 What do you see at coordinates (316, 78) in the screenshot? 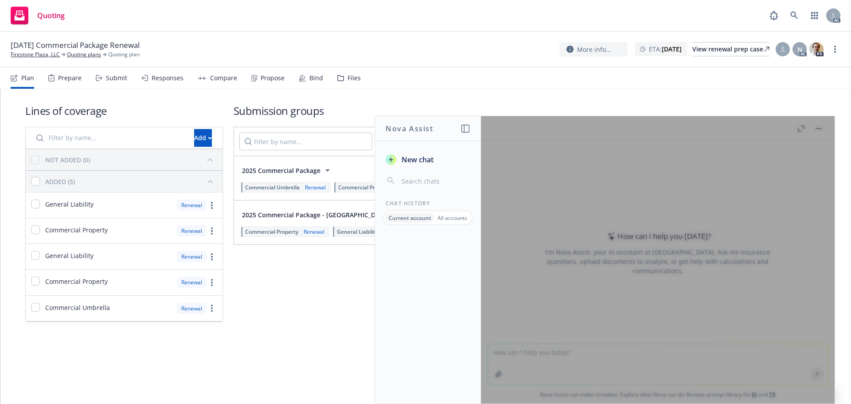
I see `div: Bind` at bounding box center [316, 78].